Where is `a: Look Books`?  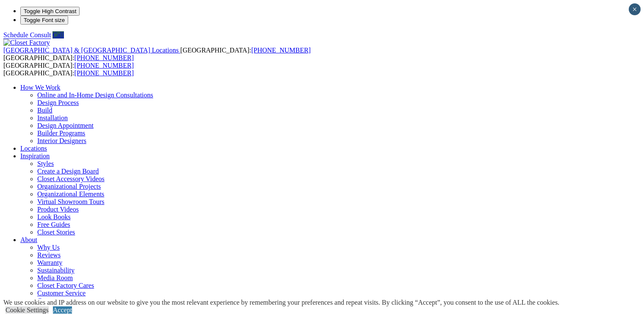 a: Look Books is located at coordinates (54, 217).